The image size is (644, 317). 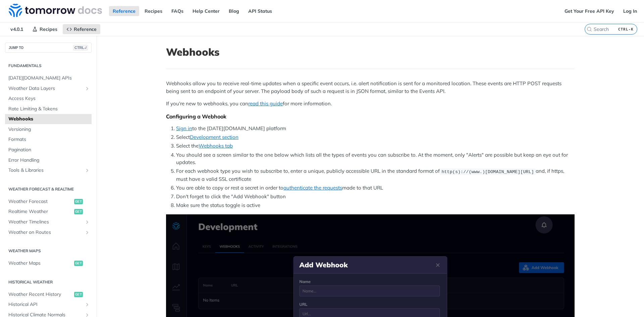 I want to click on p: If you're new to webhooks, you can for more information., so click(x=371, y=104).